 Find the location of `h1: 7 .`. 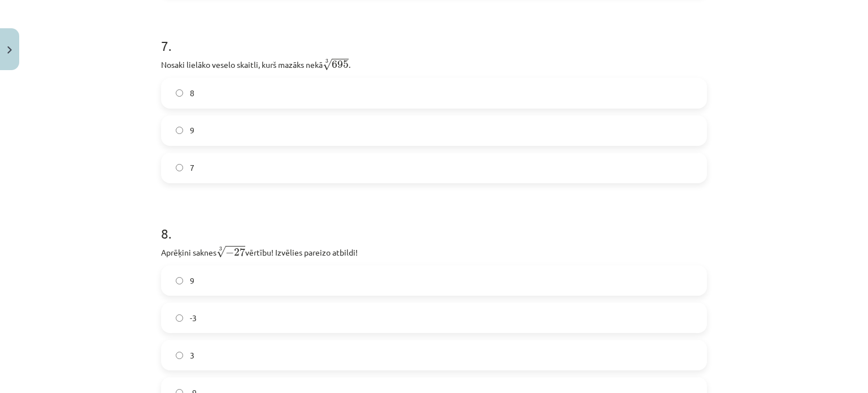

h1: 7 . is located at coordinates (434, 36).